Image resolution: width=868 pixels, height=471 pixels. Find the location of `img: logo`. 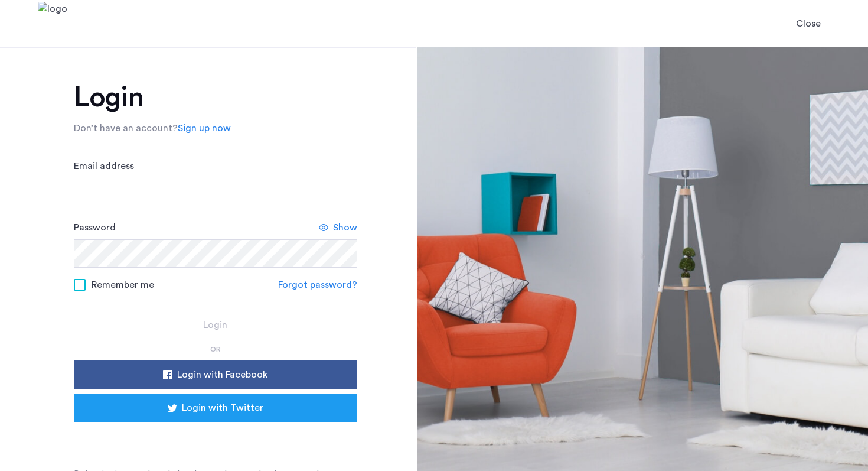

img: logo is located at coordinates (53, 23).